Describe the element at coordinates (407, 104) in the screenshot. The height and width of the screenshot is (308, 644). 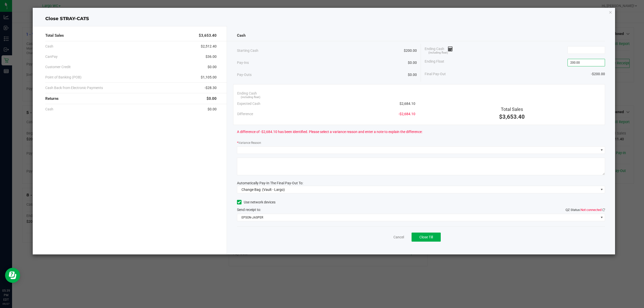
I see `span: $2,684.10` at that location.